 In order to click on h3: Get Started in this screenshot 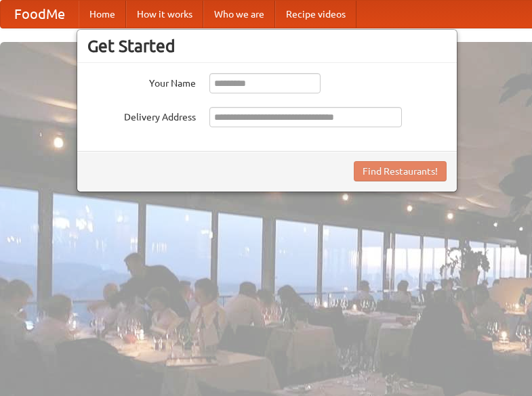, I will do `click(267, 46)`.